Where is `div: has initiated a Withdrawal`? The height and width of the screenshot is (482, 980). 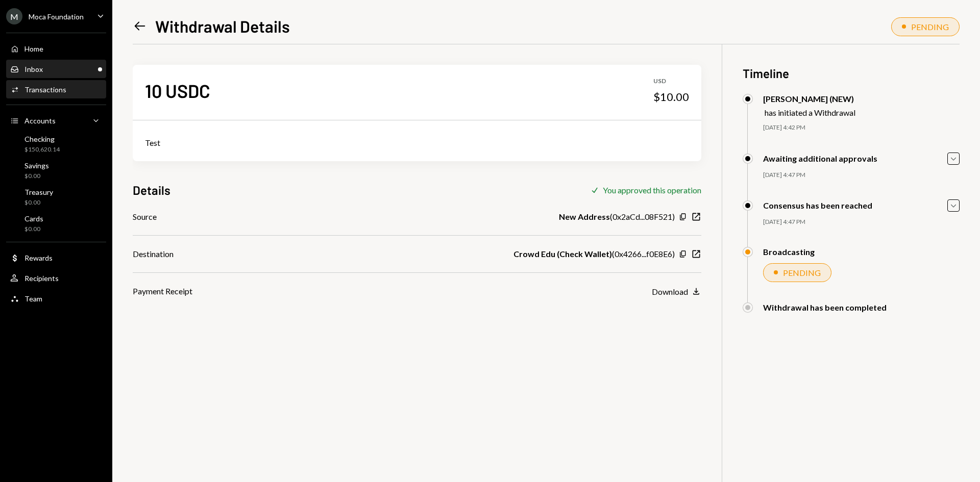 div: has initiated a Withdrawal is located at coordinates (810, 112).